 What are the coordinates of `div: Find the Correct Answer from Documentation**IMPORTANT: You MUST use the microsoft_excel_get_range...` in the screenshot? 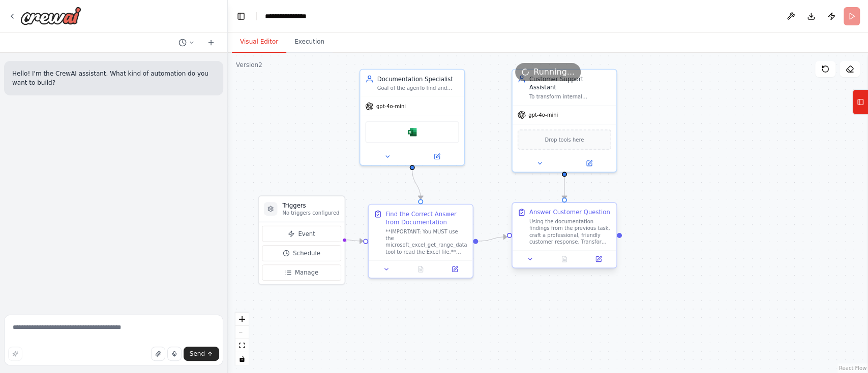 It's located at (421, 241).